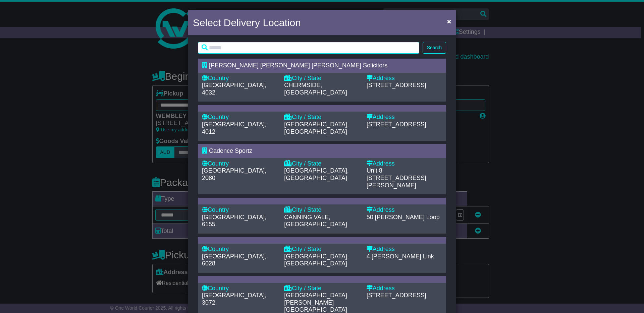  Describe the element at coordinates (247, 22) in the screenshot. I see `h4: Select Delivery Location` at that location.